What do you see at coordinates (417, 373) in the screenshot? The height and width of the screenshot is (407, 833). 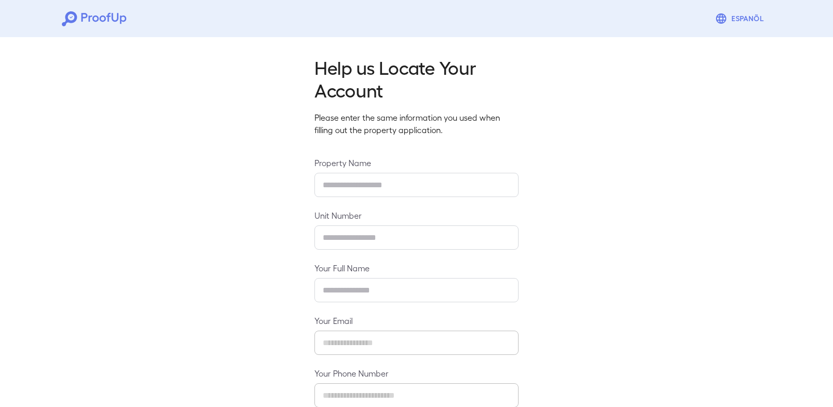 I see `label: Your Phone Number` at bounding box center [417, 373].